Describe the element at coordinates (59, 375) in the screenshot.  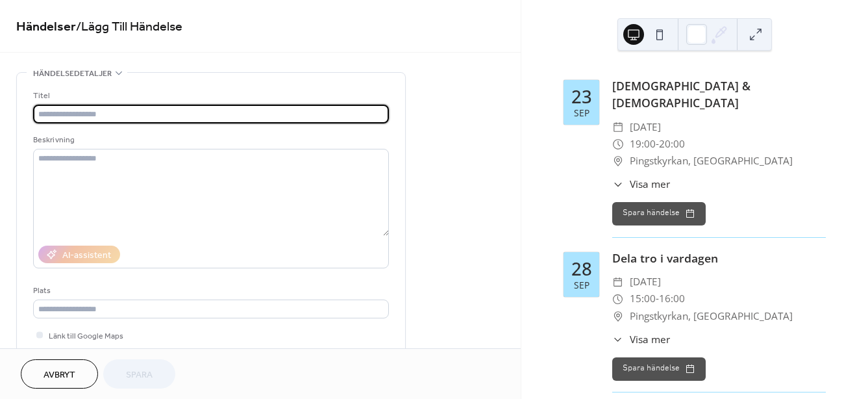
I see `span: Avbryt` at that location.